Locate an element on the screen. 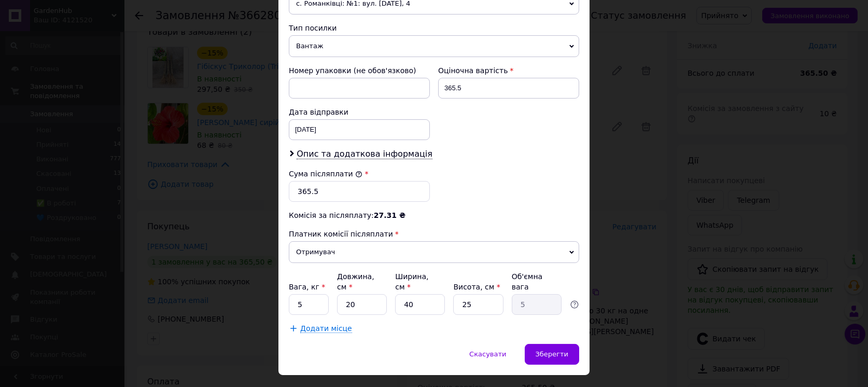 The height and width of the screenshot is (387, 868). div: Дата відправки is located at coordinates (360, 112).